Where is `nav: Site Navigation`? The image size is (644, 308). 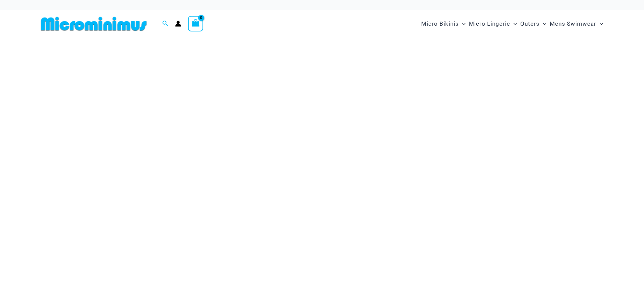
nav: Site Navigation is located at coordinates (512, 24).